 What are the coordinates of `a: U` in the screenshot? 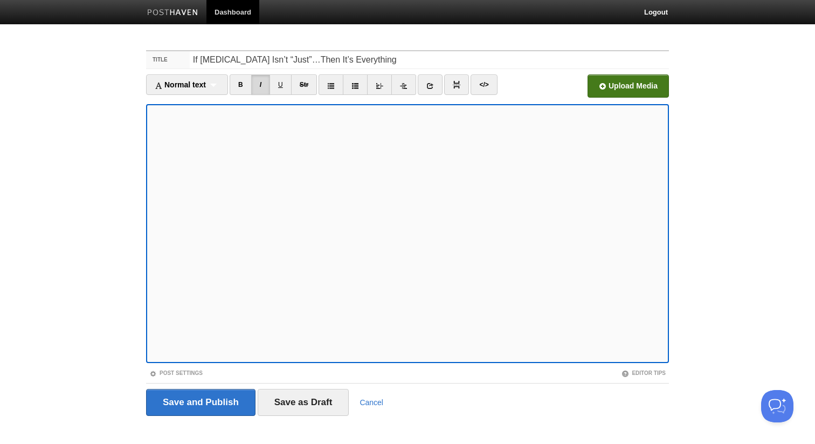 It's located at (280, 85).